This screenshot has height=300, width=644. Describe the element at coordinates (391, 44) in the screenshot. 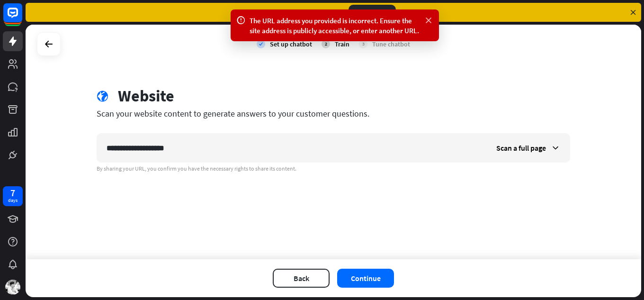

I see `div: Tune chatbot` at that location.